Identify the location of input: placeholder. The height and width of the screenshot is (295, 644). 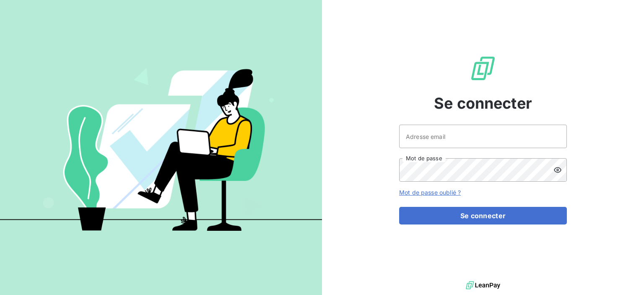
(483, 137).